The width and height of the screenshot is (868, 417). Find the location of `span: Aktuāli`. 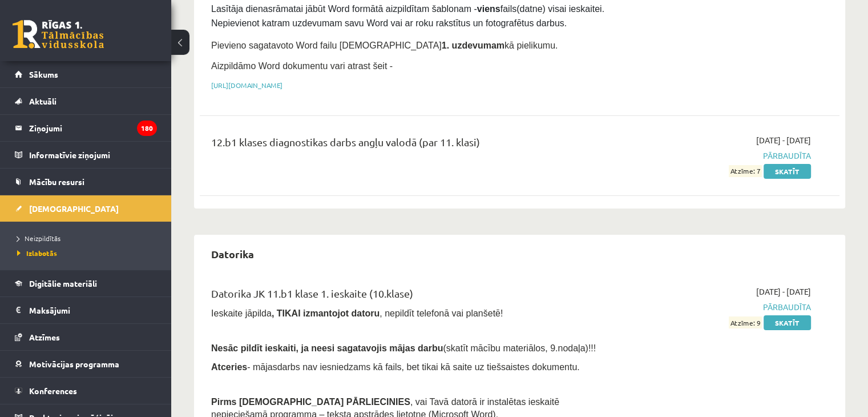

span: Aktuāli is located at coordinates (43, 101).